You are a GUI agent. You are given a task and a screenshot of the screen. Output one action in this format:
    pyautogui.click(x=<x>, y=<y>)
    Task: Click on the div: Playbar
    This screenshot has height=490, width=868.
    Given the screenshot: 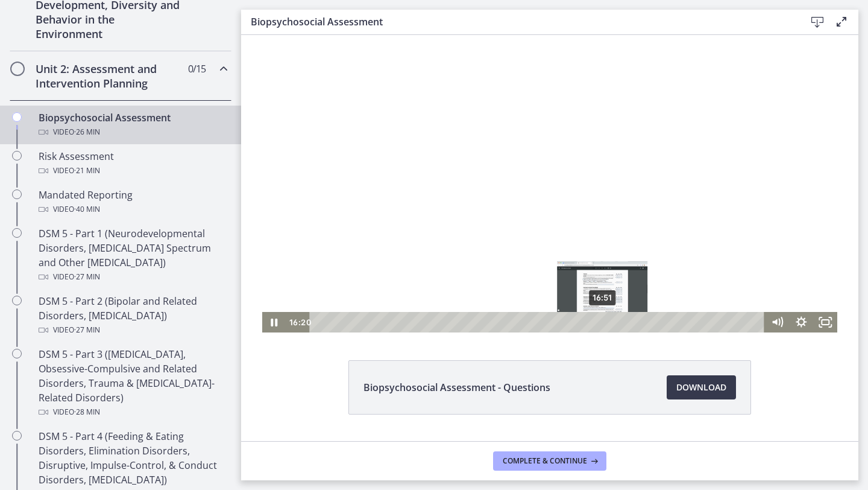 What is the action you would take?
    pyautogui.click(x=297, y=312)
    